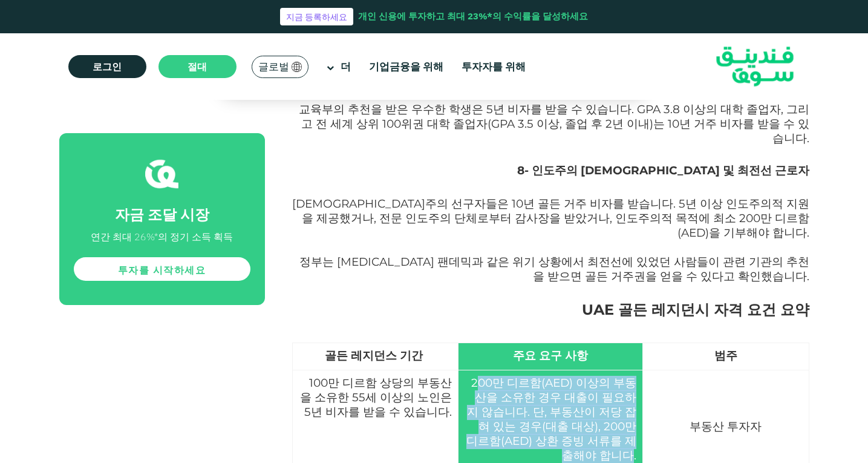 Image resolution: width=868 pixels, height=463 pixels. What do you see at coordinates (162, 214) in the screenshot?
I see `font: 자금 조달 시장` at bounding box center [162, 214].